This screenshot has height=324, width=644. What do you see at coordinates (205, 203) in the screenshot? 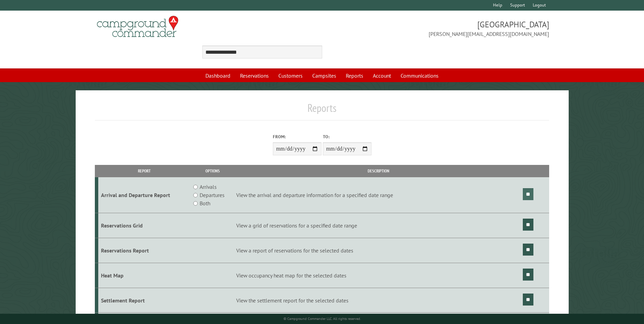
I see `label: Both` at bounding box center [205, 203].